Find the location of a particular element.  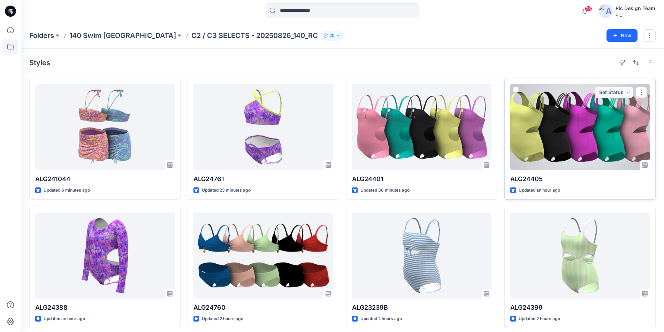

div: PIC is located at coordinates (635, 15).